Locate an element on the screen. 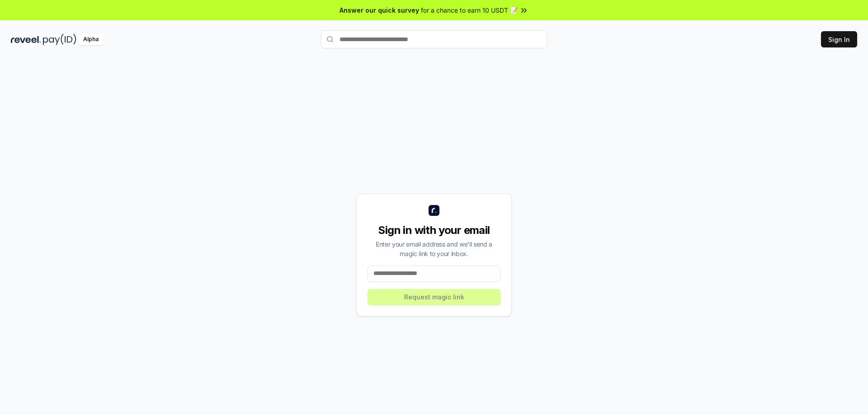 This screenshot has height=415, width=868. img: pay_id is located at coordinates (60, 39).